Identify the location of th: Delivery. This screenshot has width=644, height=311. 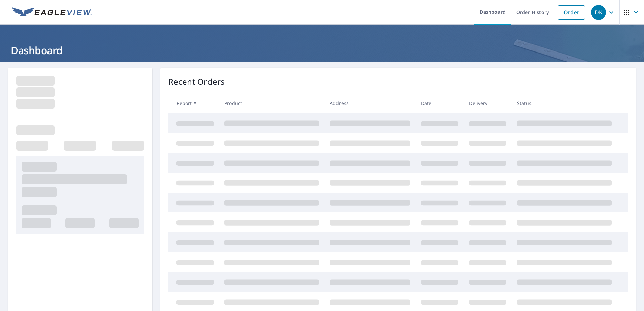
(487, 103).